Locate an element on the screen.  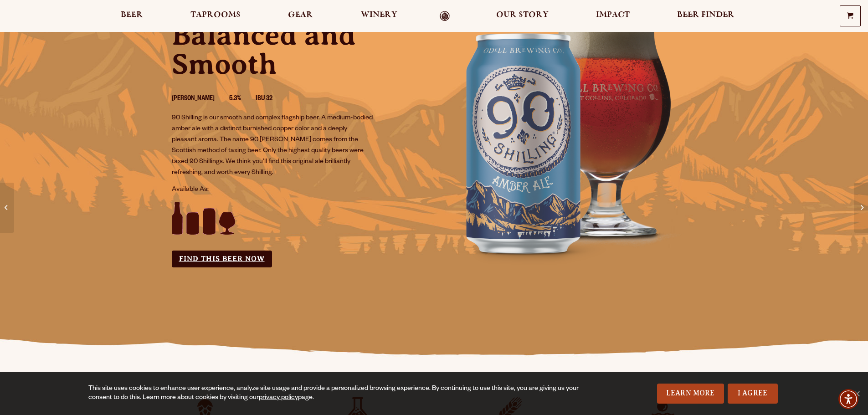
span: Beer Finder is located at coordinates (705, 15).